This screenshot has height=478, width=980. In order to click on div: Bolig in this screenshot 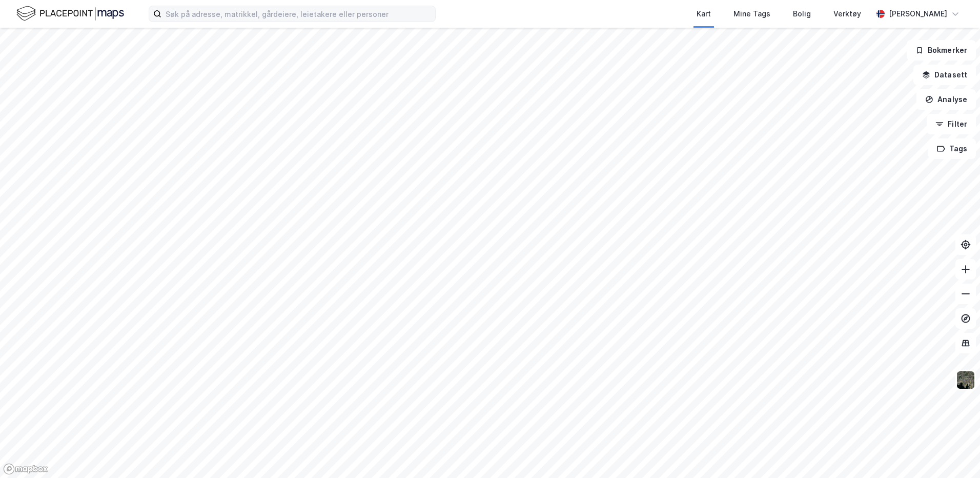, I will do `click(802, 14)`.